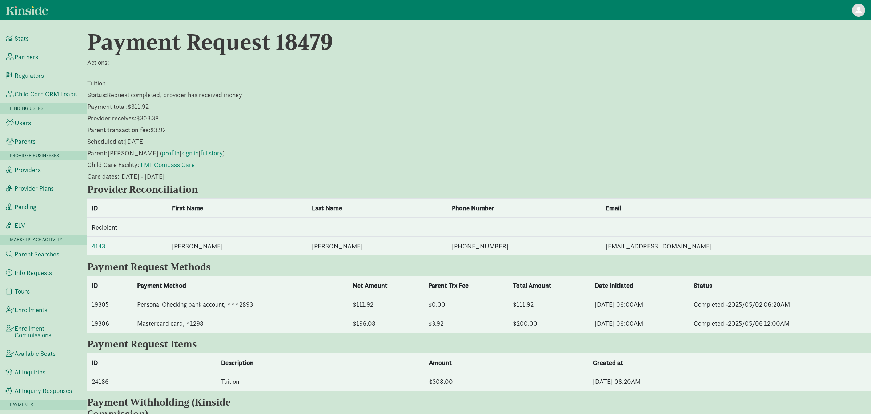 The height and width of the screenshot is (414, 871). I want to click on th: Total Amount, so click(549, 285).